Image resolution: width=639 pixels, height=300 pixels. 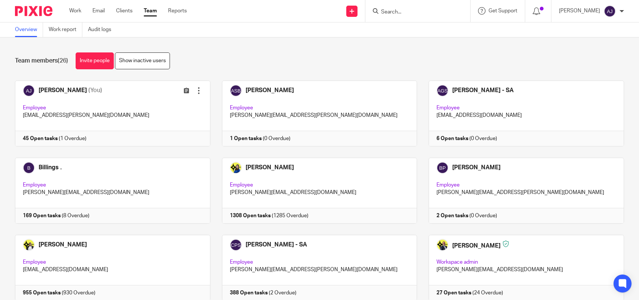 I want to click on img: svg%3E, so click(x=610, y=11).